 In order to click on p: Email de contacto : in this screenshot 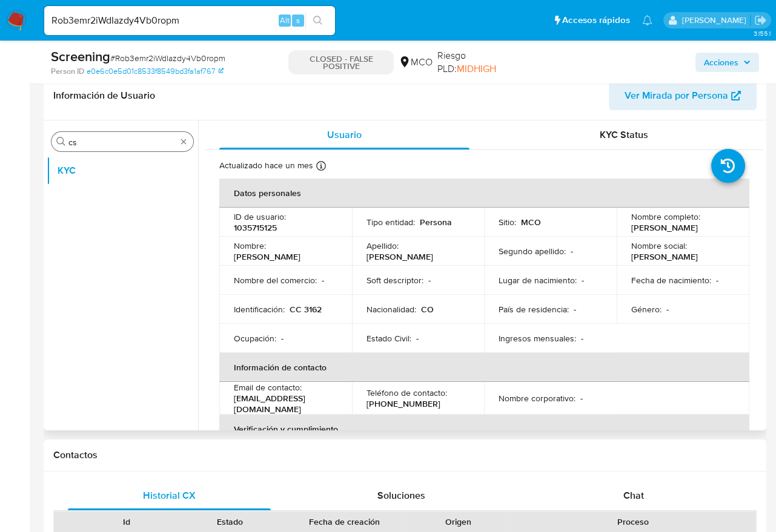, I will do `click(268, 387)`.